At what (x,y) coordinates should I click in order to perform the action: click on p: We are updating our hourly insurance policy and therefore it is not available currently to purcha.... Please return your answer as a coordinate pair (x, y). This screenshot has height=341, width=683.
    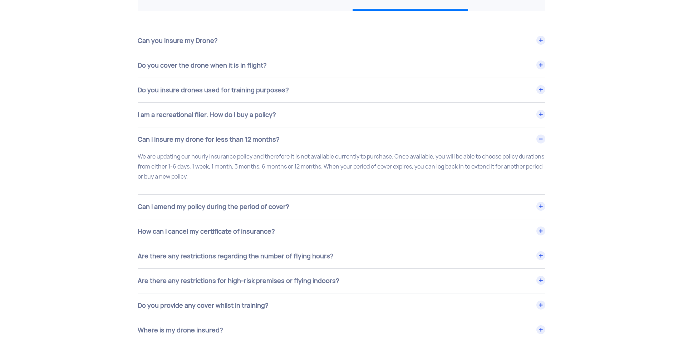
    Looking at the image, I should click on (342, 167).